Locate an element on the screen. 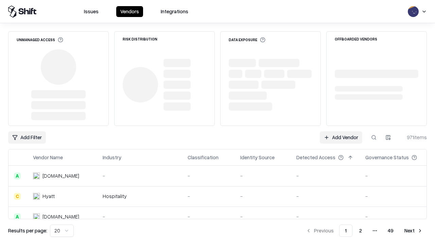 Image resolution: width=435 pixels, height=245 pixels. button: Add Filter is located at coordinates (27, 137).